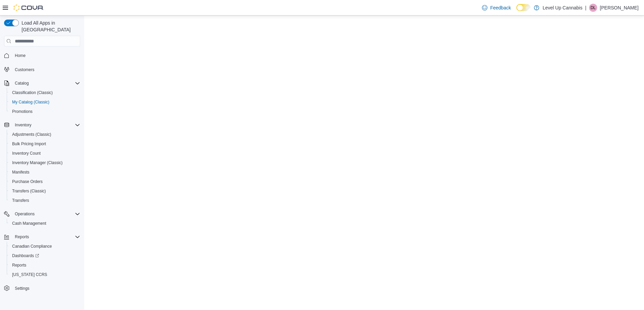 This screenshot has width=644, height=310. Describe the element at coordinates (42, 55) in the screenshot. I see `button: Home` at that location.